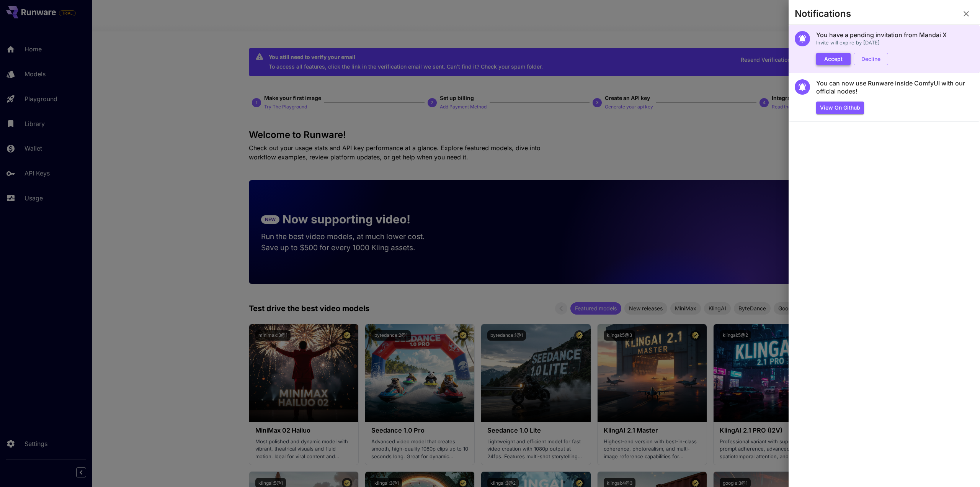 The image size is (980, 487). What do you see at coordinates (840, 107) in the screenshot?
I see `button: View on Github` at bounding box center [840, 107].